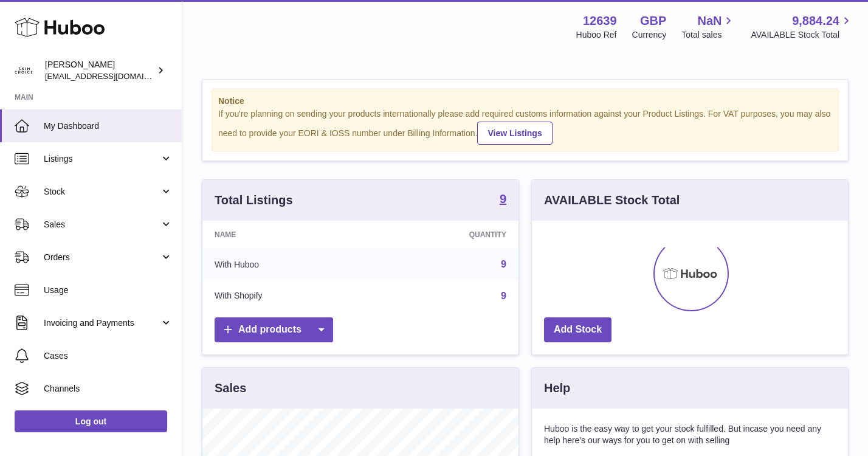 This screenshot has width=868, height=456. I want to click on a: NaN Total sales, so click(708, 26).